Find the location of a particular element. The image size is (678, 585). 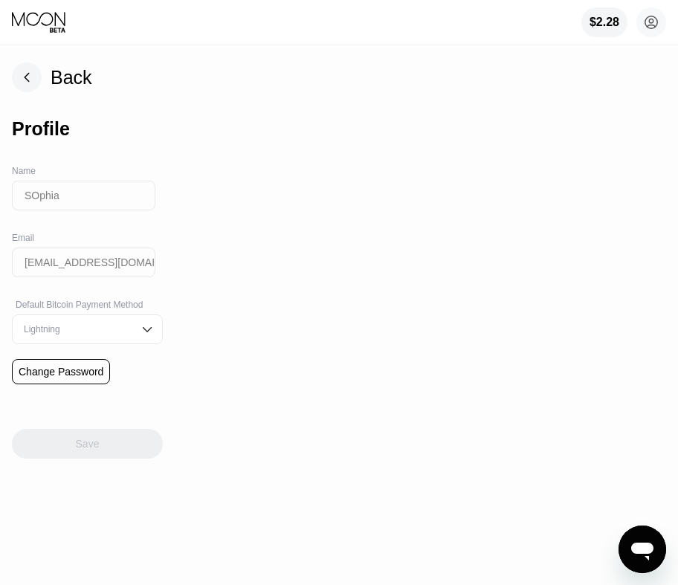

div: Change Password is located at coordinates (61, 372).